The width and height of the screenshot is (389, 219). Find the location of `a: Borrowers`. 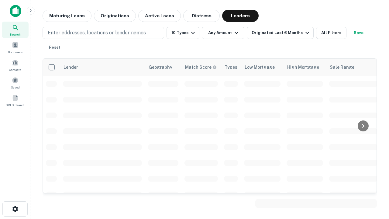

a: Borrowers is located at coordinates (15, 47).